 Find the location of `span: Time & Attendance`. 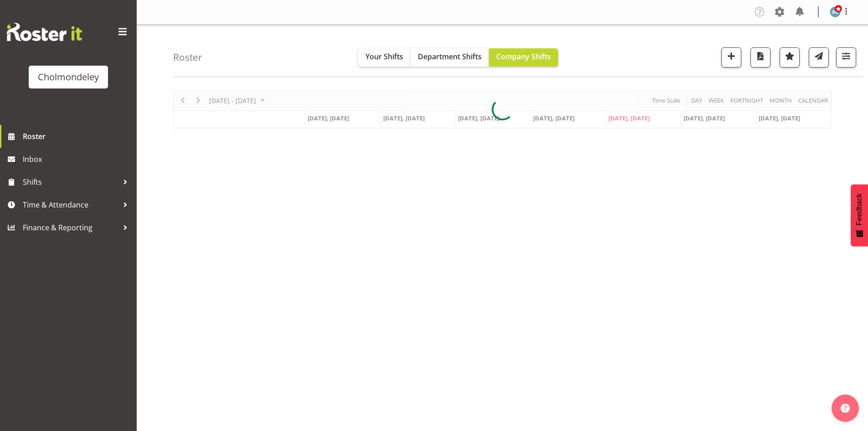

span: Time & Attendance is located at coordinates (70, 205).